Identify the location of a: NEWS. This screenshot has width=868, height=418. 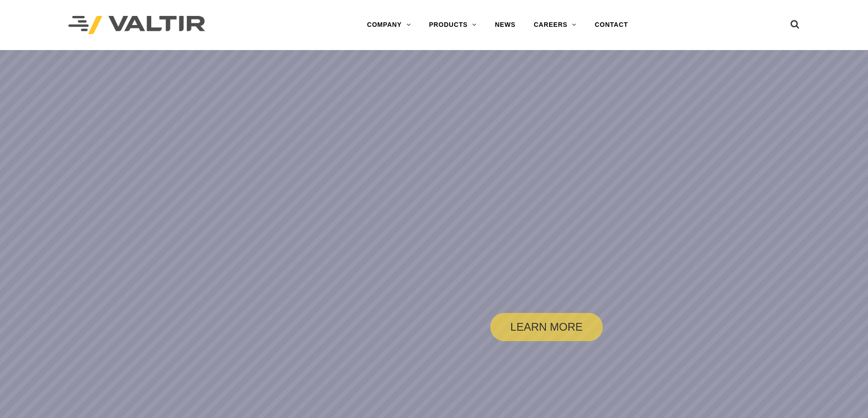
(505, 25).